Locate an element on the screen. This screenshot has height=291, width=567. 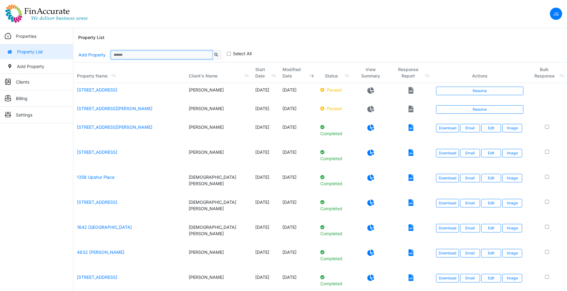
th: Client's Name: activate to sort column ascending is located at coordinates (218, 73).